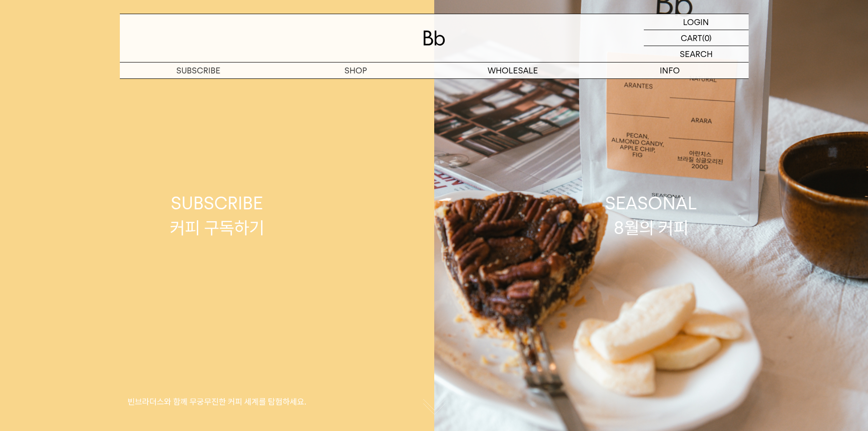 Image resolution: width=868 pixels, height=431 pixels. I want to click on p: INFO, so click(670, 70).